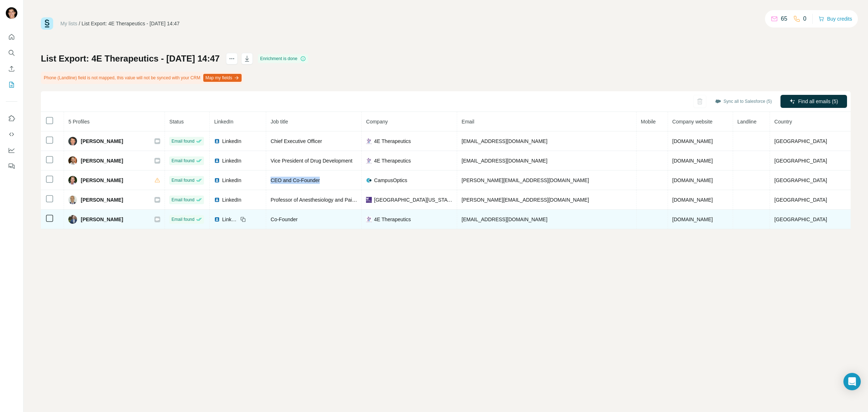 The height and width of the screenshot is (412, 868). I want to click on button: Buy credits, so click(835, 19).